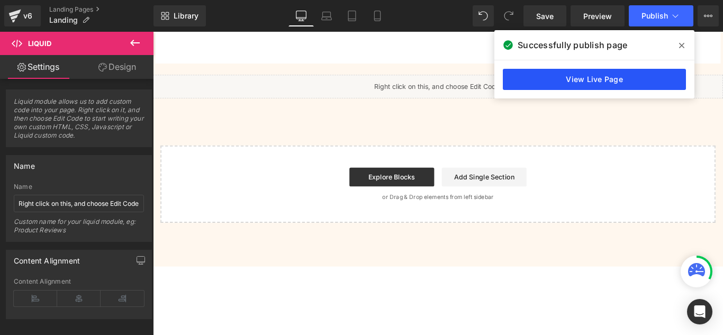 The height and width of the screenshot is (335, 723). What do you see at coordinates (268, 163) in the screenshot?
I see `a: Explore Blocks` at bounding box center [268, 163].